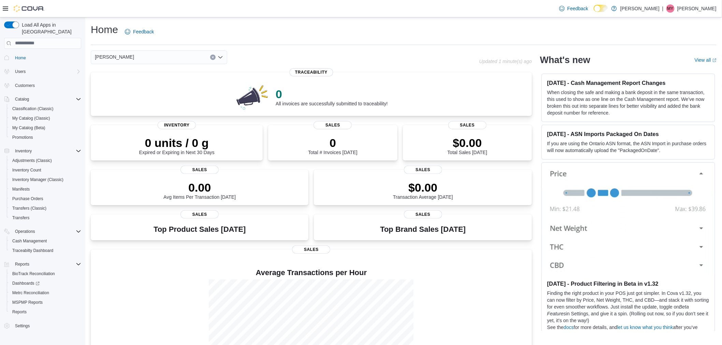 The height and width of the screenshot is (345, 722). What do you see at coordinates (33, 274) in the screenshot?
I see `a: BioTrack Reconciliation` at bounding box center [33, 274].